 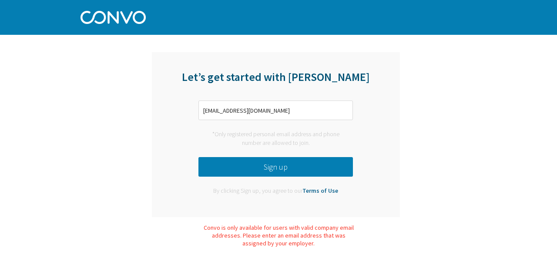 What do you see at coordinates (275, 110) in the screenshot?
I see `input: Enter phone number or email address` at bounding box center [275, 110].